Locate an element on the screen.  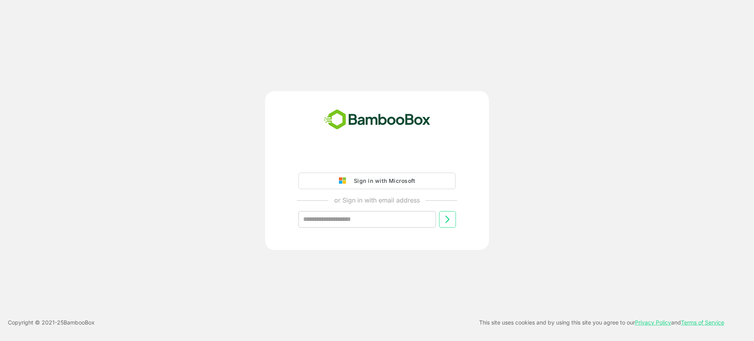
div: Sign in with Microsoft is located at coordinates (382, 181).